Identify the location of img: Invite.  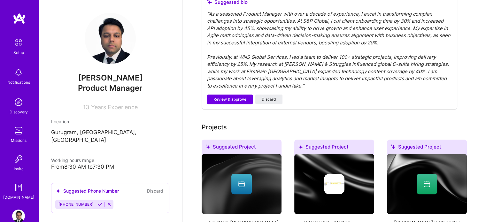
(19, 159).